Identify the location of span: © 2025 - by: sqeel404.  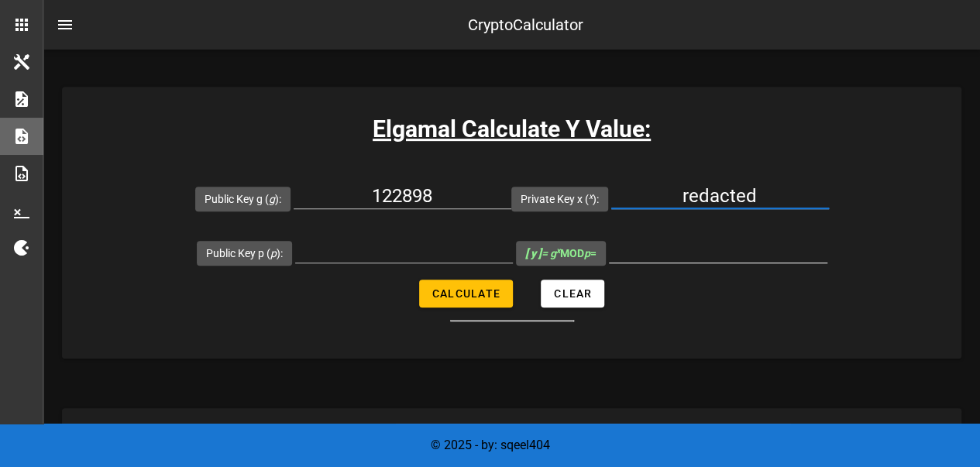
(490, 445).